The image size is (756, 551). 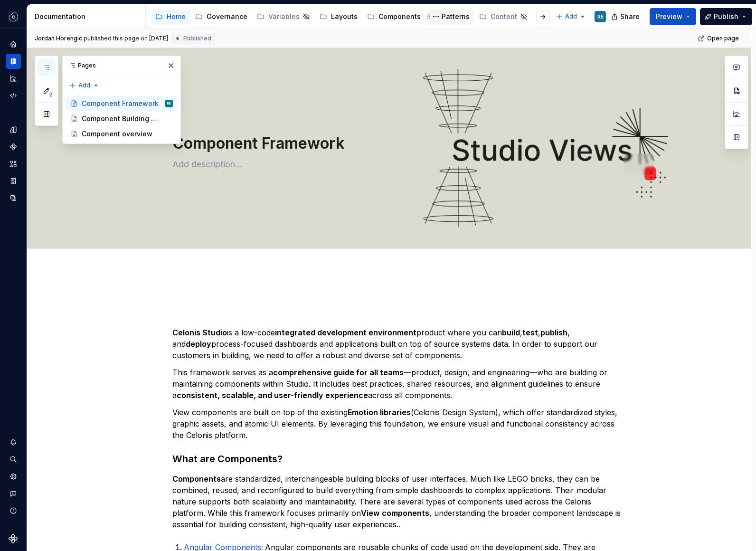 What do you see at coordinates (13, 79) in the screenshot?
I see `a: Analytics` at bounding box center [13, 79].